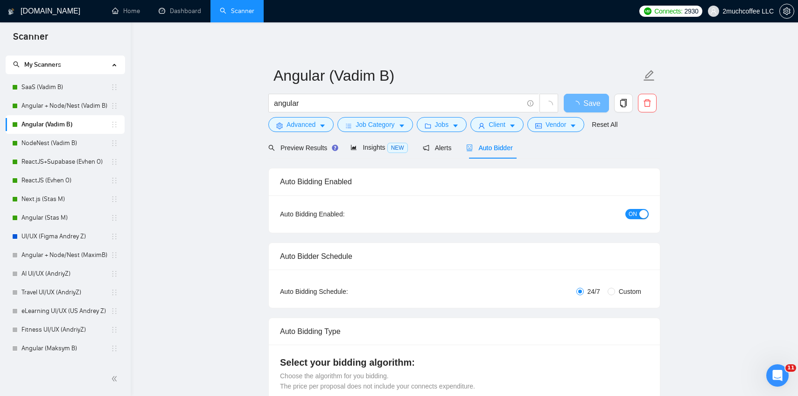 Image resolution: width=798 pixels, height=396 pixels. What do you see at coordinates (66, 293) in the screenshot?
I see `a: Travel UI/UX (AndriyZ)` at bounding box center [66, 293].